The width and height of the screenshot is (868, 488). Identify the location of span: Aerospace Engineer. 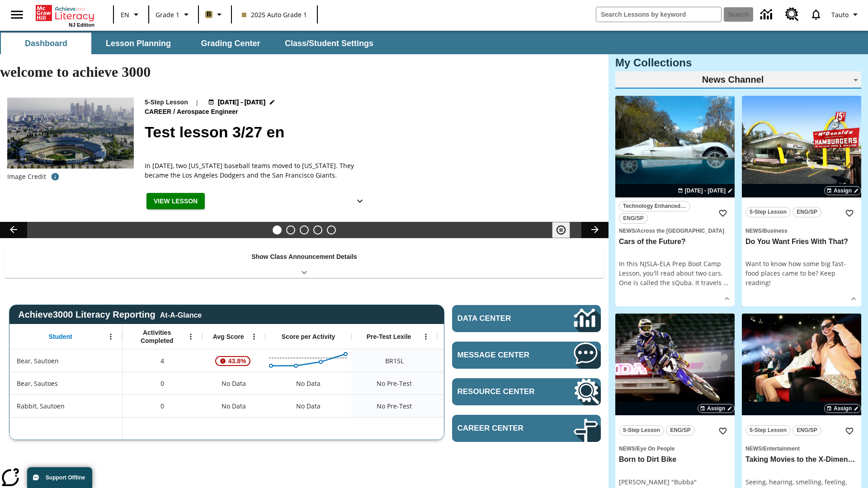
(208, 112).